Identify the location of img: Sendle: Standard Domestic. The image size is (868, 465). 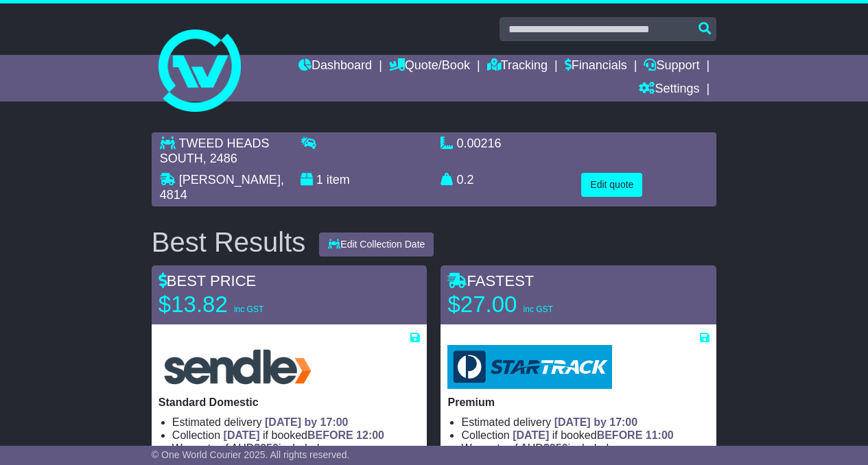
(238, 367).